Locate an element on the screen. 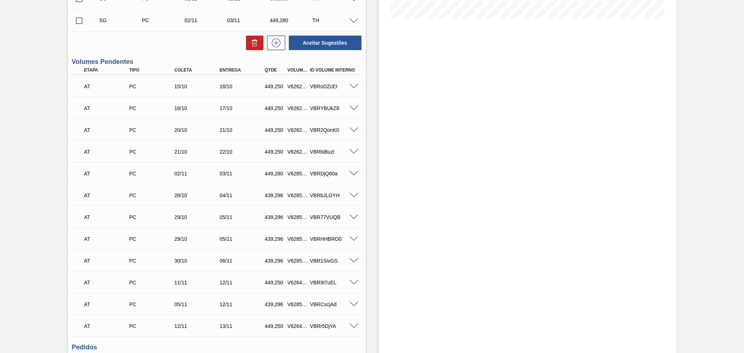 Image resolution: width=744 pixels, height=353 pixels. div: 28/10/2025 is located at coordinates (198, 196).